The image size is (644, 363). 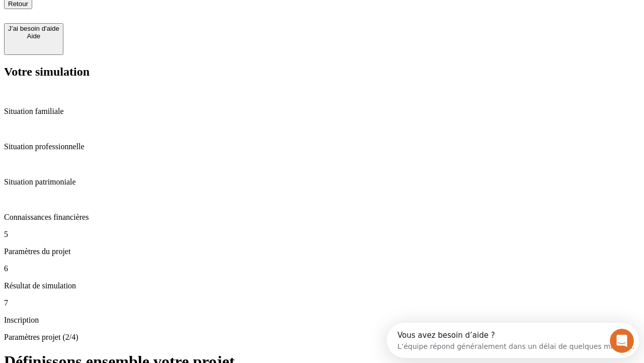 What do you see at coordinates (322, 337) in the screenshot?
I see `p: Paramètres projet (2/4)` at bounding box center [322, 337].